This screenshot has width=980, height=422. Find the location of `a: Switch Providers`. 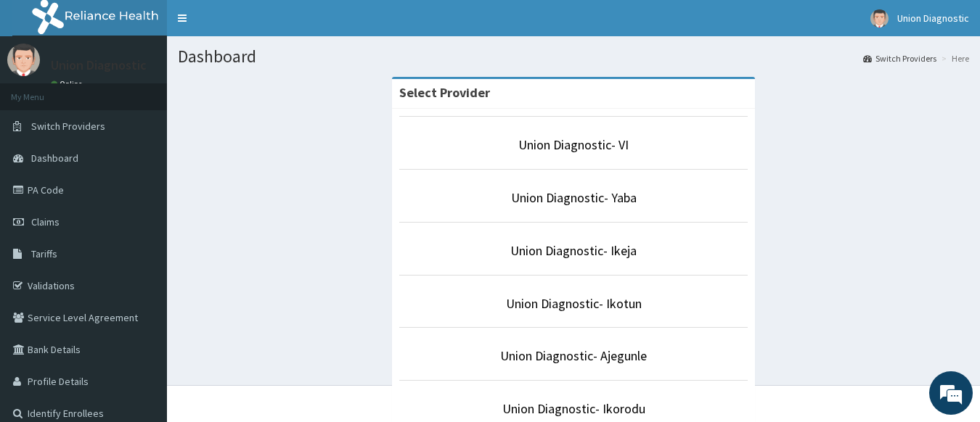

a: Switch Providers is located at coordinates (900, 58).